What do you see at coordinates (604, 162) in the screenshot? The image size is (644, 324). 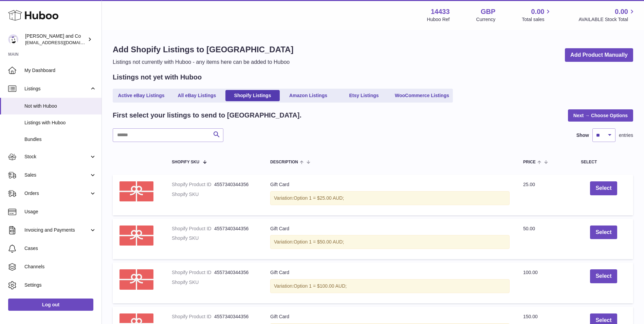 I see `div: Select` at bounding box center [604, 162].